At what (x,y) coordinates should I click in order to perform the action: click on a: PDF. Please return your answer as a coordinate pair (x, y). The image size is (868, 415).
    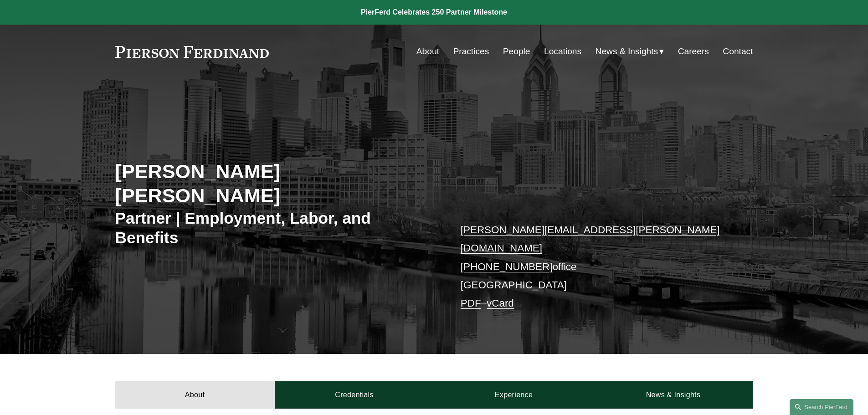
    Looking at the image, I should click on (470, 303).